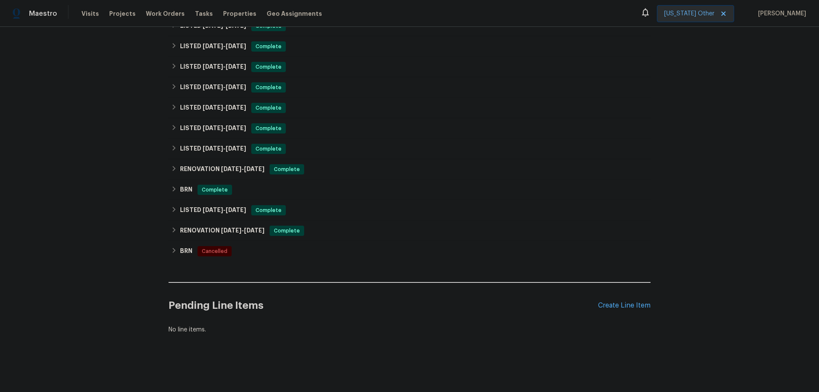 Image resolution: width=819 pixels, height=392 pixels. Describe the element at coordinates (383, 305) in the screenshot. I see `h2: Pending Line Items` at that location.